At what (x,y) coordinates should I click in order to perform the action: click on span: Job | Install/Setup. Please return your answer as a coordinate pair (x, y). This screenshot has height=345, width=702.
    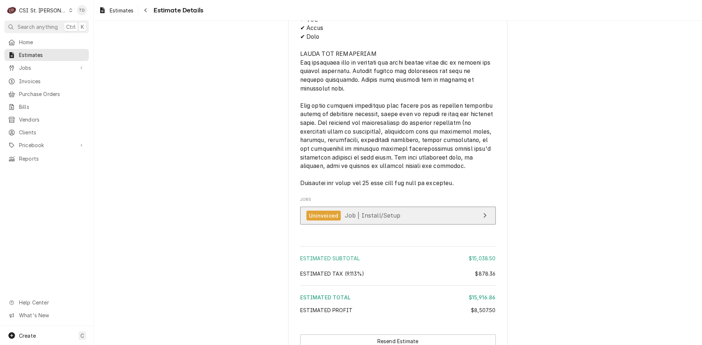
    Looking at the image, I should click on (372, 216).